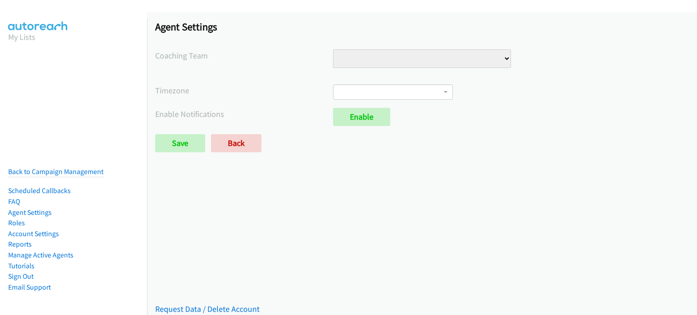 This screenshot has width=697, height=315. What do you see at coordinates (16, 223) in the screenshot?
I see `a: Roles` at bounding box center [16, 223].